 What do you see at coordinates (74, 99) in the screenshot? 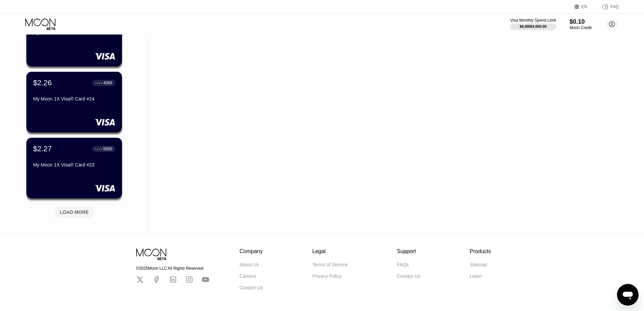
I see `div: My Moon 1X Visa® Card #24` at bounding box center [74, 99].